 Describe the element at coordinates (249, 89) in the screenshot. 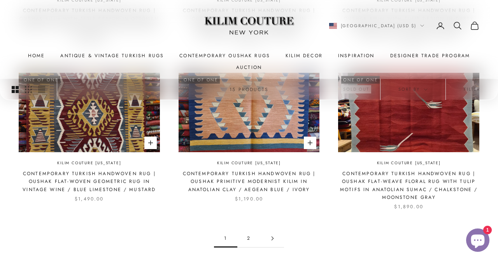

I see `p: 15 products` at that location.